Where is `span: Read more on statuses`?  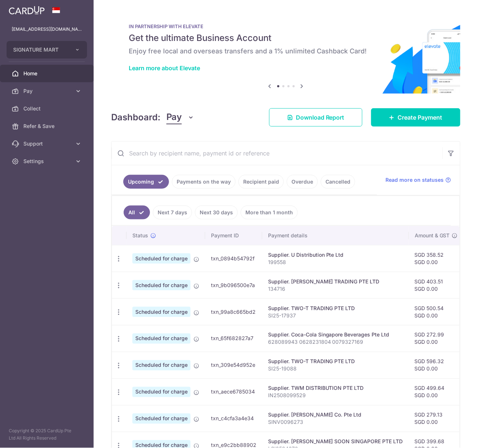
span: Read more on statuses is located at coordinates (415, 180).